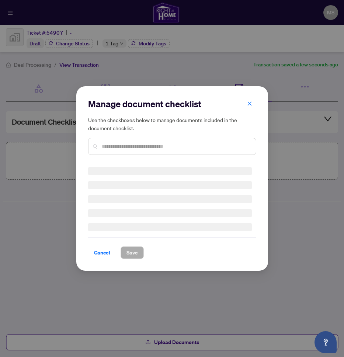  I want to click on h2: Manage document checklist, so click(172, 104).